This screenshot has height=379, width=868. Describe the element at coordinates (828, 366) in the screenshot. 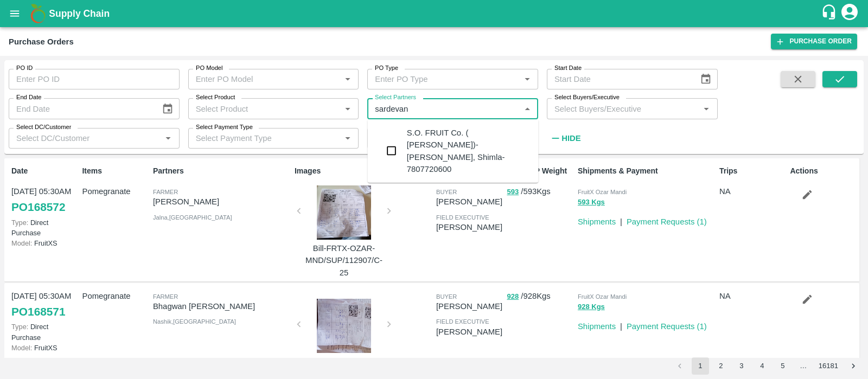

I see `button: Go to page 16181` at that location.